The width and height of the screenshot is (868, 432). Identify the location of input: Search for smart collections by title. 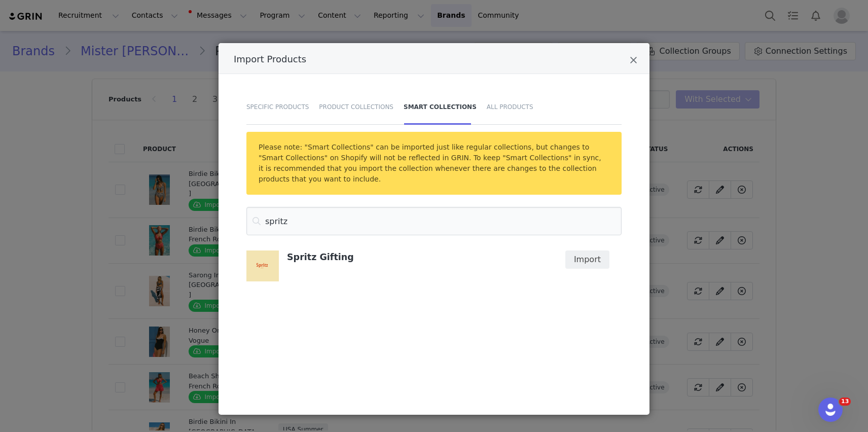
(434, 221).